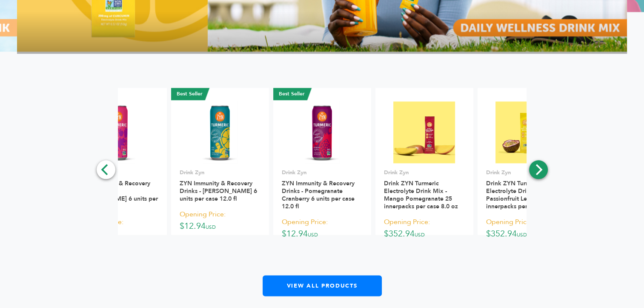 Image resolution: width=644 pixels, height=308 pixels. Describe the element at coordinates (424, 132) in the screenshot. I see `img: Drink ZYN Turmeric Electrolyte Drink Mix - Mango Pomegranate 25 innerpacks per case 8.0 oz` at that location.